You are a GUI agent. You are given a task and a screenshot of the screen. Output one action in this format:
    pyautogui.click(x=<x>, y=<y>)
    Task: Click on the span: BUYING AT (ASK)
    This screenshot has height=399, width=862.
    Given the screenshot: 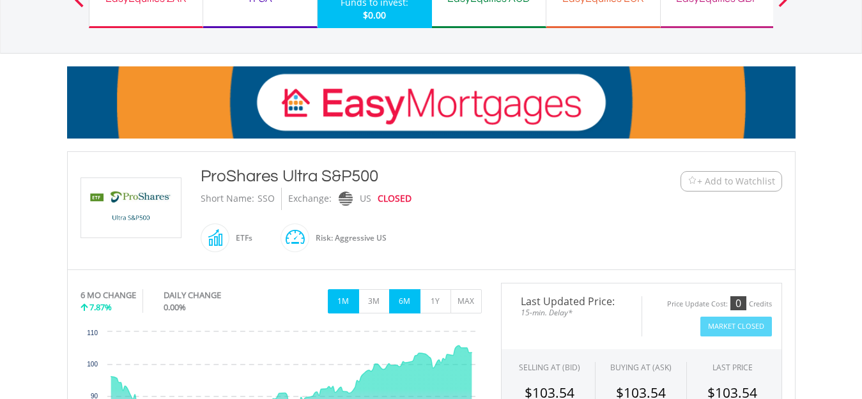 What is the action you would take?
    pyautogui.click(x=641, y=368)
    